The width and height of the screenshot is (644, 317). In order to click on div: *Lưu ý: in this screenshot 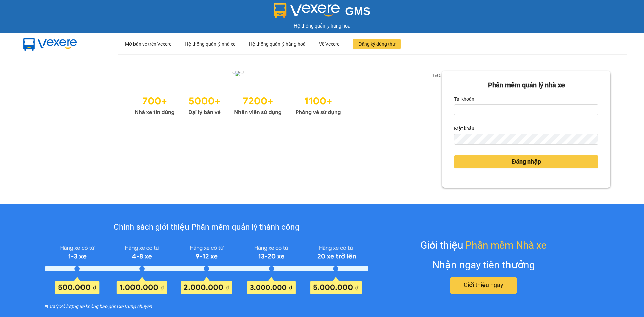, I will do `click(206, 306)`.